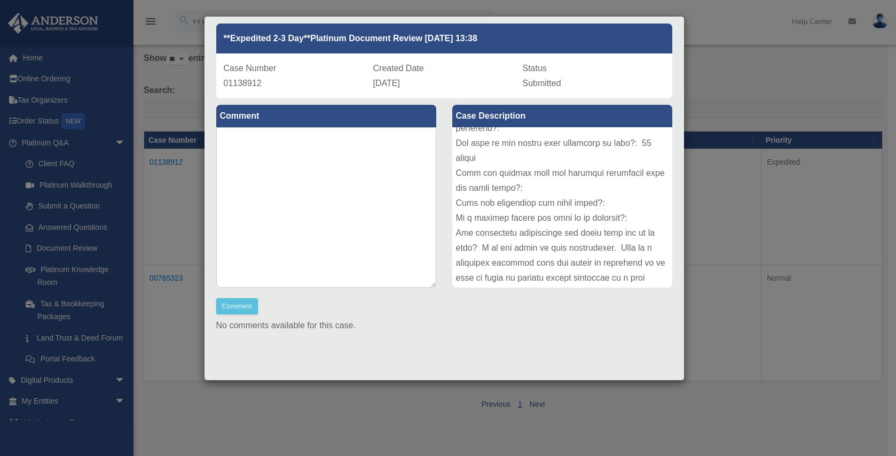 This screenshot has height=456, width=896. What do you see at coordinates (535, 68) in the screenshot?
I see `span: Status` at bounding box center [535, 68].